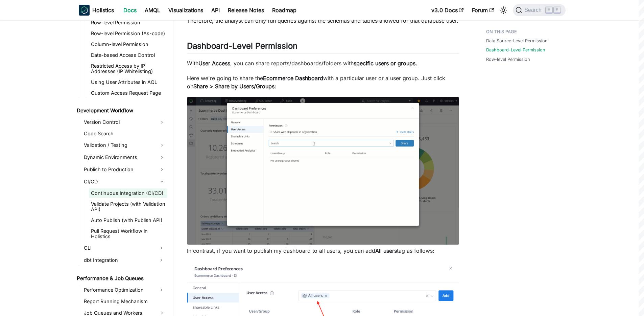 The width and height of the screenshot is (644, 316). Describe the element at coordinates (124, 182) in the screenshot. I see `a: CI/CD` at that location.